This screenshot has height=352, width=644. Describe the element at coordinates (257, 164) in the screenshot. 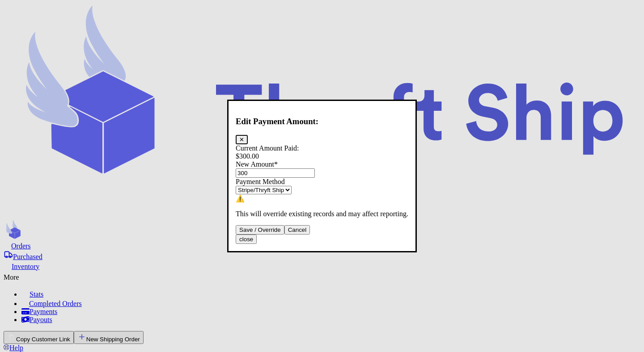

I see `label: New Amount` at that location.